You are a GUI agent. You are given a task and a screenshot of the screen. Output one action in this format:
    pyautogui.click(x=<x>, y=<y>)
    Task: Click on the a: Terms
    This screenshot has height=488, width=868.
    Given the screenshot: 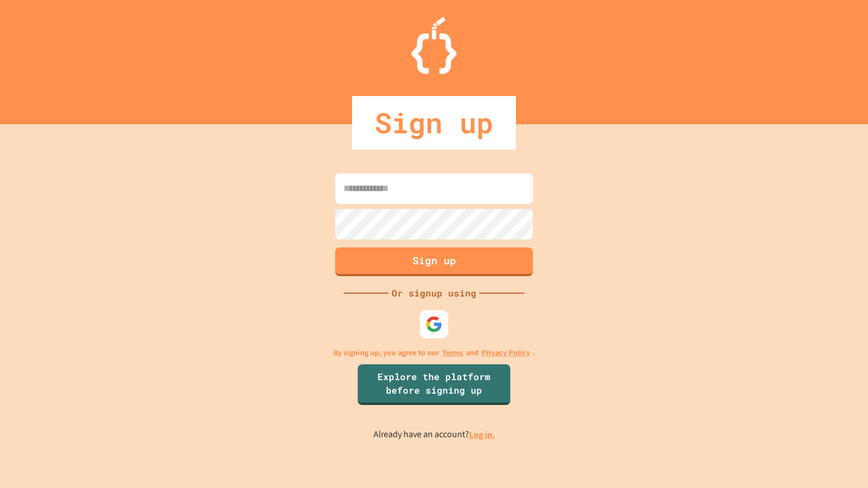 What is the action you would take?
    pyautogui.click(x=452, y=352)
    